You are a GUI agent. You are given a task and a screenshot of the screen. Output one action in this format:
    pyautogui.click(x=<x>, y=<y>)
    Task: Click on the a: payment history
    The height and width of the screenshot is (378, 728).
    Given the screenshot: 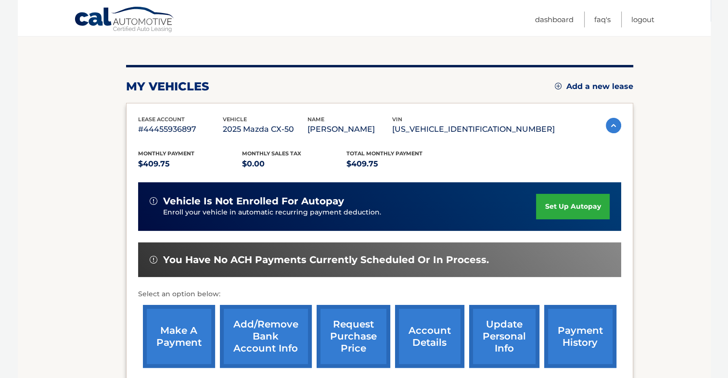 What is the action you would take?
    pyautogui.click(x=581, y=336)
    